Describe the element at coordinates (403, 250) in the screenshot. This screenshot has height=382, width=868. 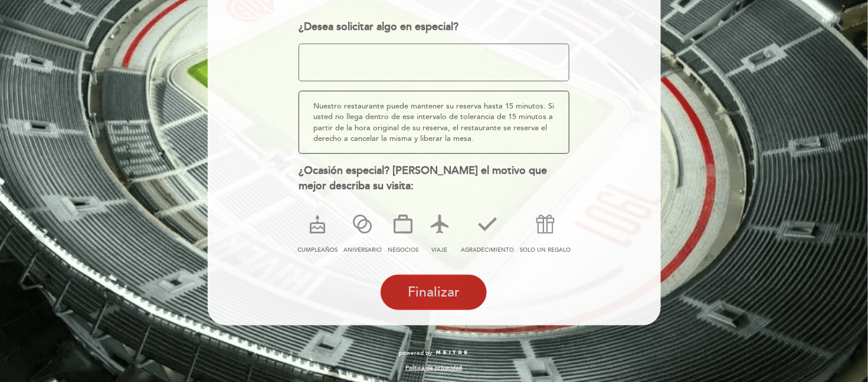
I see `span: NEGOCIOS` at that location.